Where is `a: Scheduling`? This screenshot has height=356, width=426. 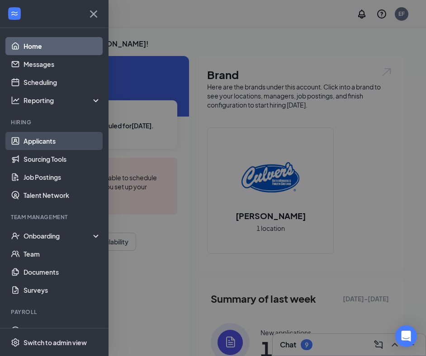
a: Scheduling is located at coordinates (62, 82).